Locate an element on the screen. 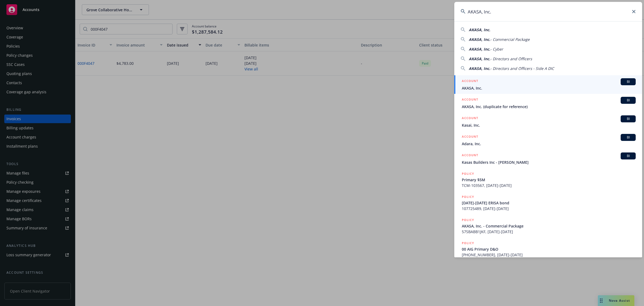  span: - Directors and Officers - Side A DIC is located at coordinates (522, 69).